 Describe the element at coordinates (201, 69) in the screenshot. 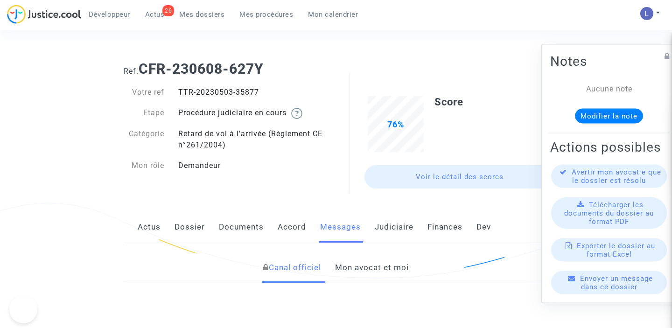

I see `b: CFR-230608-627Y` at that location.